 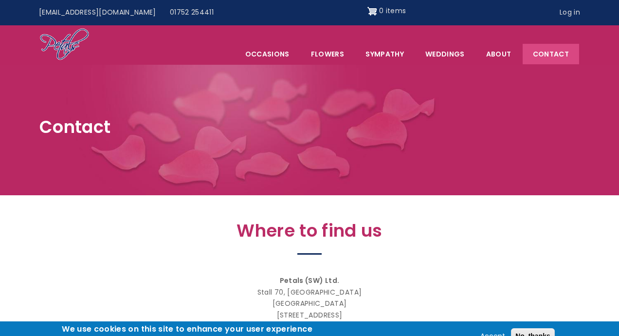 I want to click on span: Occasions, so click(x=267, y=54).